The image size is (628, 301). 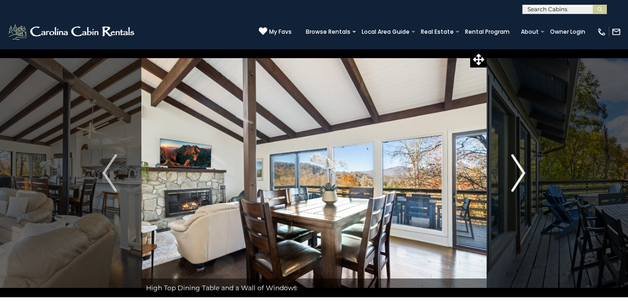 I want to click on div: High Top Dining Table and a Wall of Windows, so click(x=314, y=288).